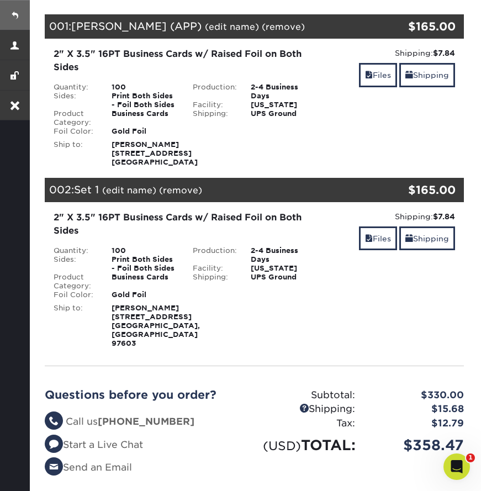  Describe the element at coordinates (470, 458) in the screenshot. I see `span: 1` at that location.